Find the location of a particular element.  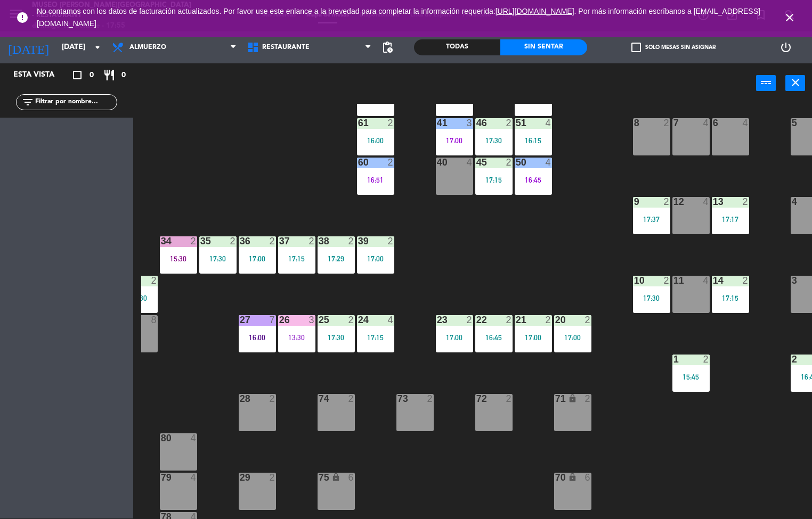

span: 0 is located at coordinates (123, 75).